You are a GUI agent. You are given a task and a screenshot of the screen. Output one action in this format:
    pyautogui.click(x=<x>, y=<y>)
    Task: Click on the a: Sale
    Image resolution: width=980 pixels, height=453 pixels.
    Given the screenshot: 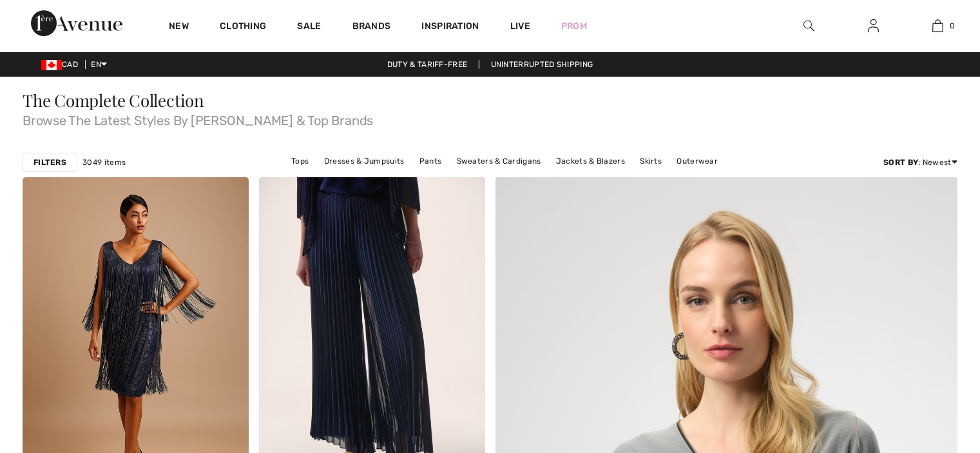 What is the action you would take?
    pyautogui.click(x=309, y=27)
    